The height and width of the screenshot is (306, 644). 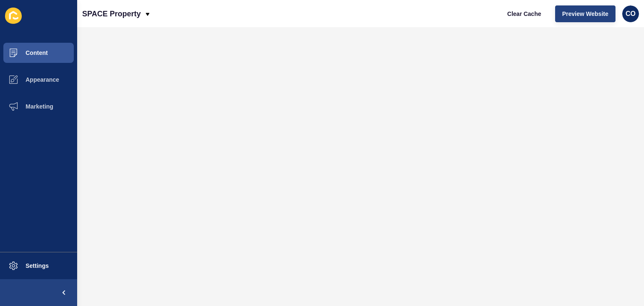 I want to click on button: Preview Website, so click(x=585, y=14).